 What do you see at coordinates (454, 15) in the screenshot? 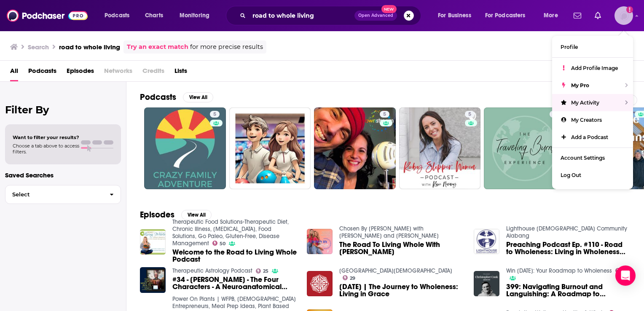
I see `span: For Business` at bounding box center [454, 15].